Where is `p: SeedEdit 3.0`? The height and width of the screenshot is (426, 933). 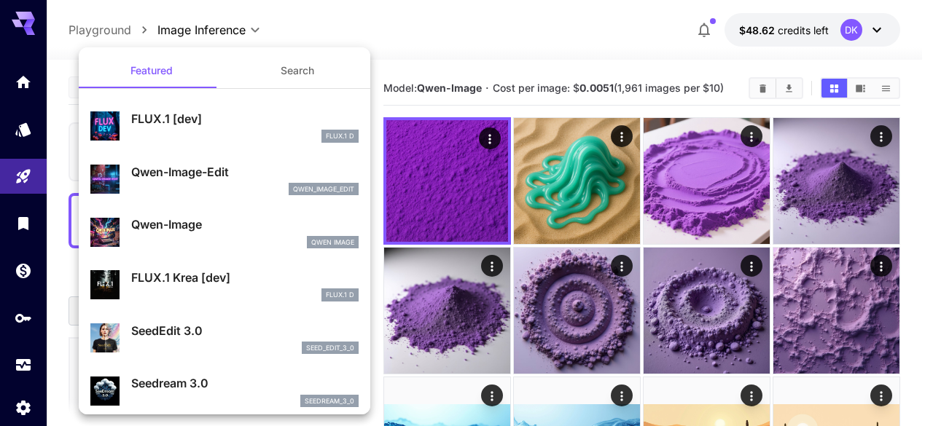 p: SeedEdit 3.0 is located at coordinates (245, 331).